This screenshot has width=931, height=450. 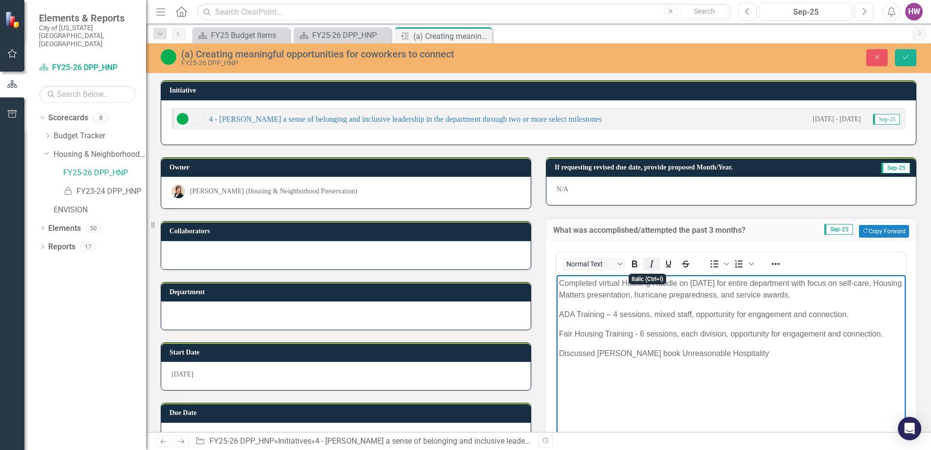 I want to click on a: ENVISION, so click(x=100, y=210).